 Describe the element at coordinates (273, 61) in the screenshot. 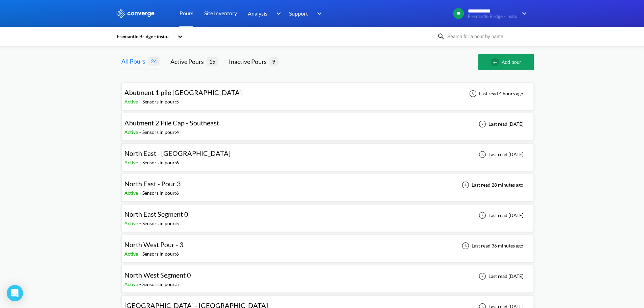

I see `span: 9` at that location.